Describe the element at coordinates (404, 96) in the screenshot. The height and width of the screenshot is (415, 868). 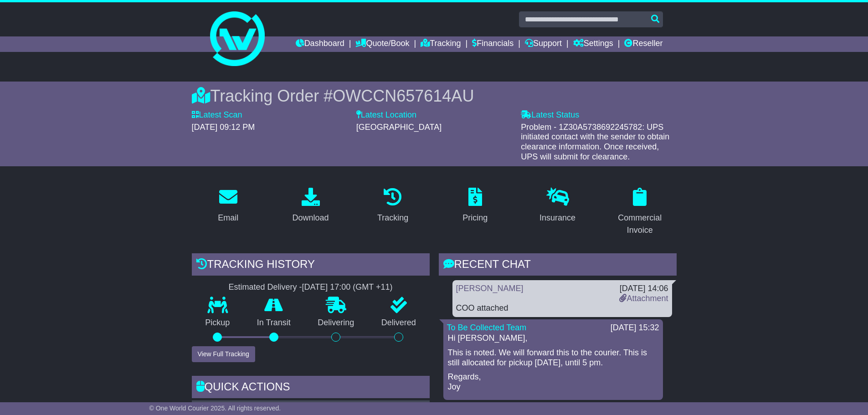
I see `span: OWCCN657614AU` at that location.